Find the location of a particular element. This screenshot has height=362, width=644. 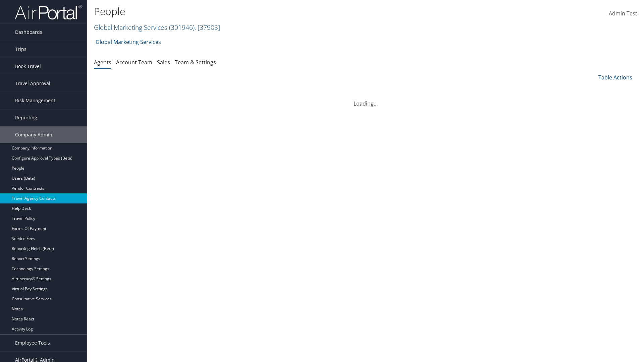

a: Agents is located at coordinates (103, 62).